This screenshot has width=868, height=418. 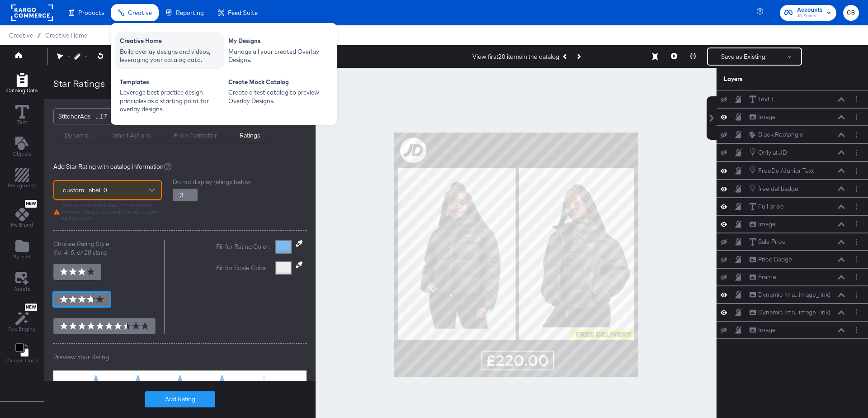 What do you see at coordinates (22, 122) in the screenshot?
I see `span: Text` at bounding box center [22, 122].